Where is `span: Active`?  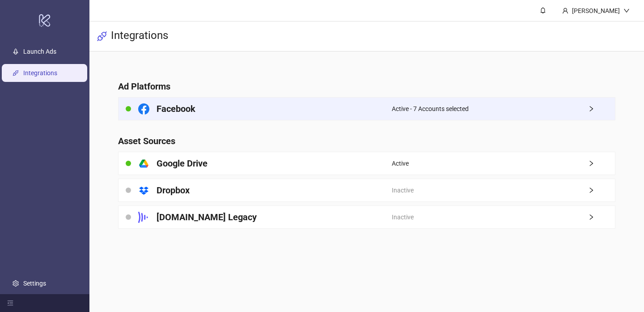 span: Active is located at coordinates (400, 163).